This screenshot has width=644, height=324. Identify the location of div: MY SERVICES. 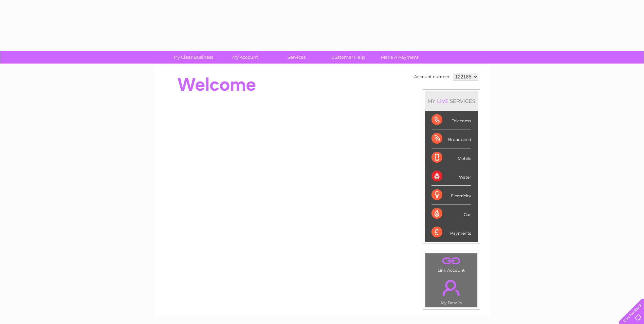
(452, 101).